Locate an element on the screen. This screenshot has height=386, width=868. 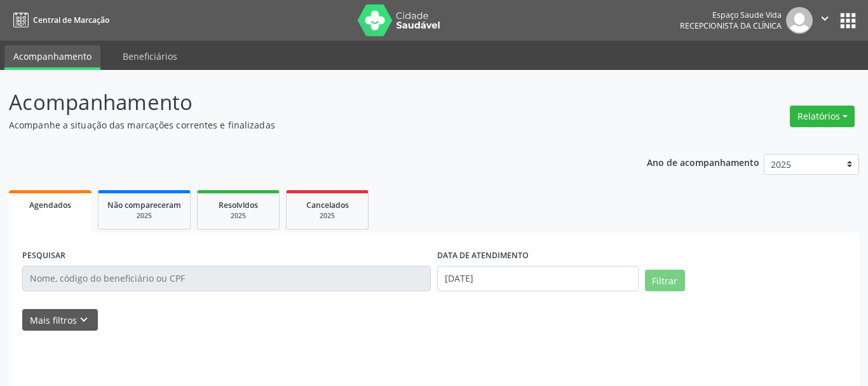
span: Não compareceram is located at coordinates (144, 204).